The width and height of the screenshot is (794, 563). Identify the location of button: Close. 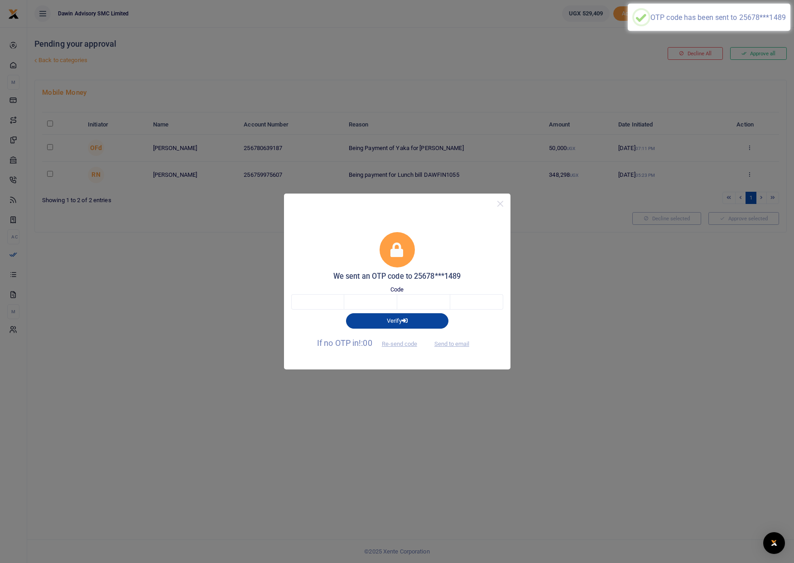
(500, 203).